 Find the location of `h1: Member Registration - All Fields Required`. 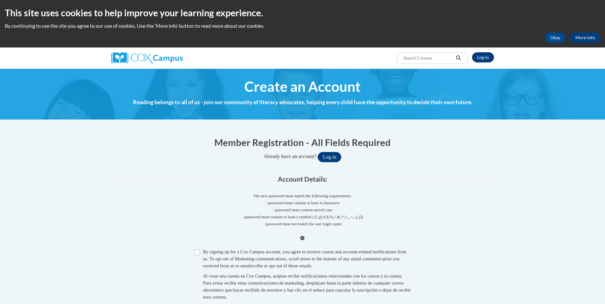

h1: Member Registration - All Fields Required is located at coordinates (303, 142).